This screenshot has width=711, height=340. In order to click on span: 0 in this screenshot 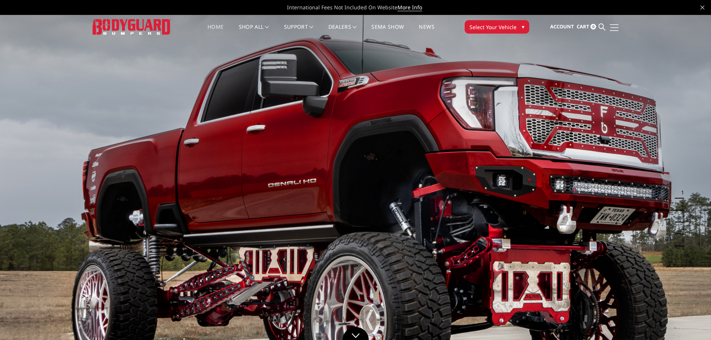, I will do `click(593, 26)`.